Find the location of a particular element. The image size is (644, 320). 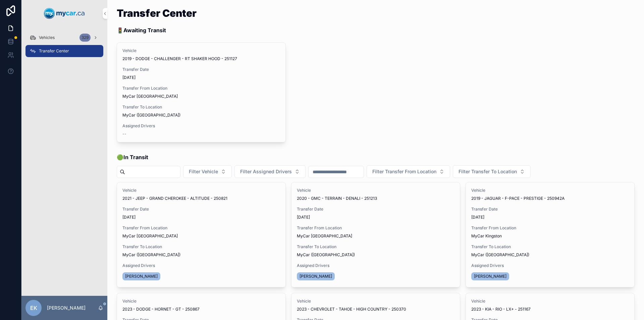

a: Transfer Center is located at coordinates (64, 51).